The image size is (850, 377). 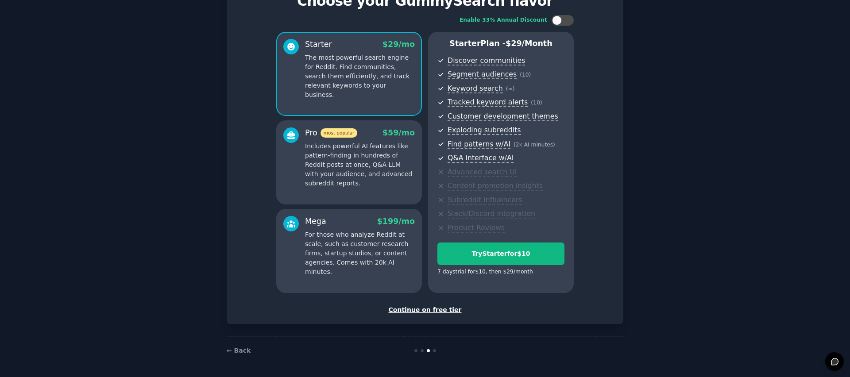 What do you see at coordinates (425, 310) in the screenshot?
I see `div: Continue on free tier` at bounding box center [425, 310].